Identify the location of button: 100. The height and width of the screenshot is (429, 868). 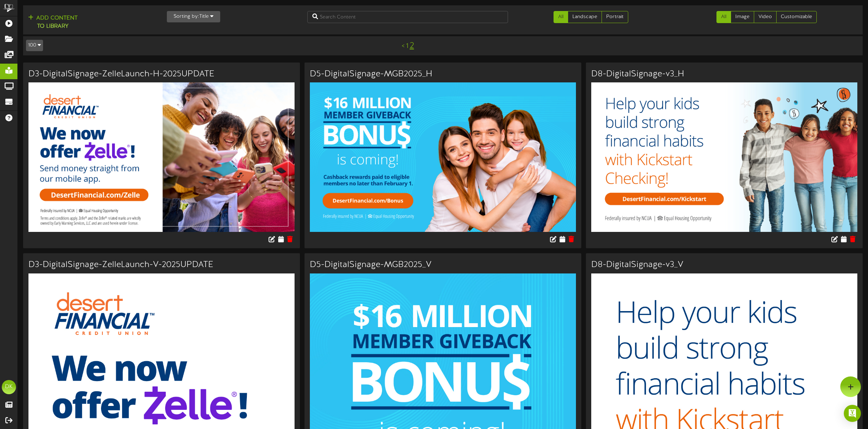
(34, 46).